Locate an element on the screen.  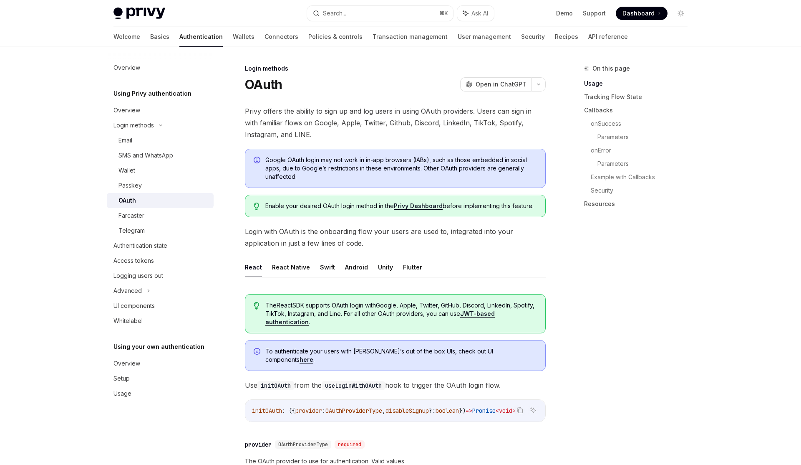
div: Authentication state is located at coordinates (140, 245).